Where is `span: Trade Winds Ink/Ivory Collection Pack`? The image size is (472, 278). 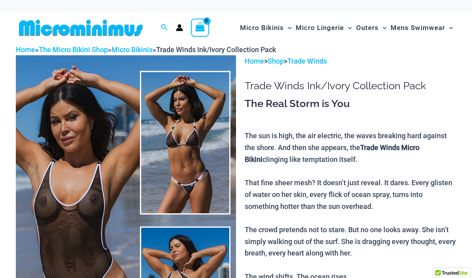 span: Trade Winds Ink/Ivory Collection Pack is located at coordinates (216, 49).